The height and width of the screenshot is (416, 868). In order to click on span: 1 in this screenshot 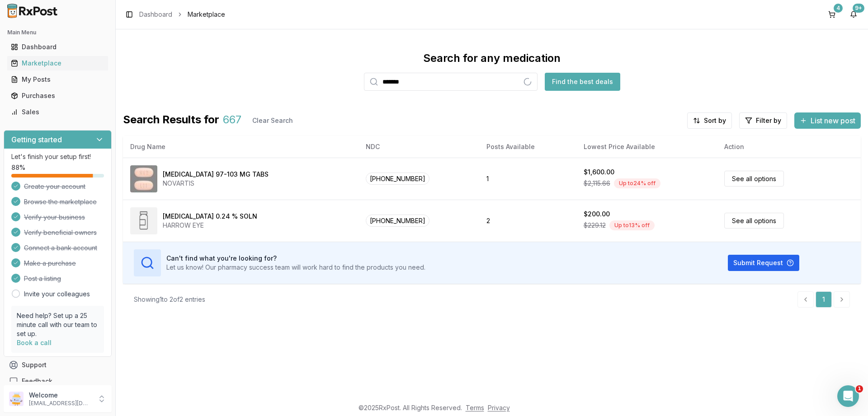, I will do `click(859, 389)`.